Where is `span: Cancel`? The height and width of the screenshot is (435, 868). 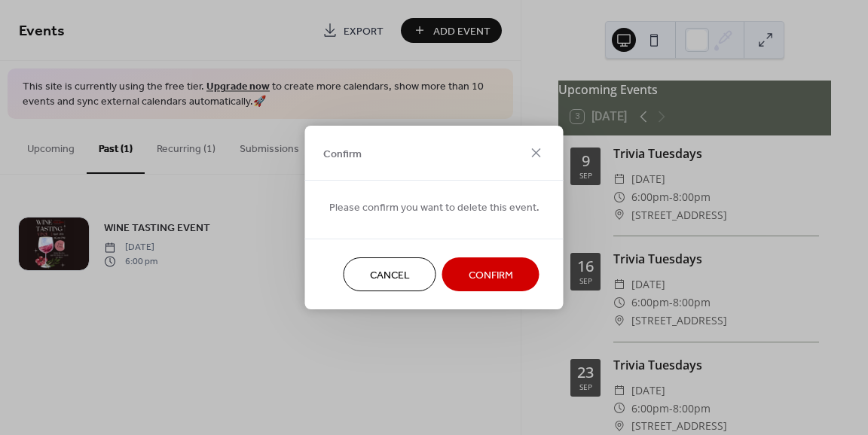
span: Cancel is located at coordinates (390, 276).